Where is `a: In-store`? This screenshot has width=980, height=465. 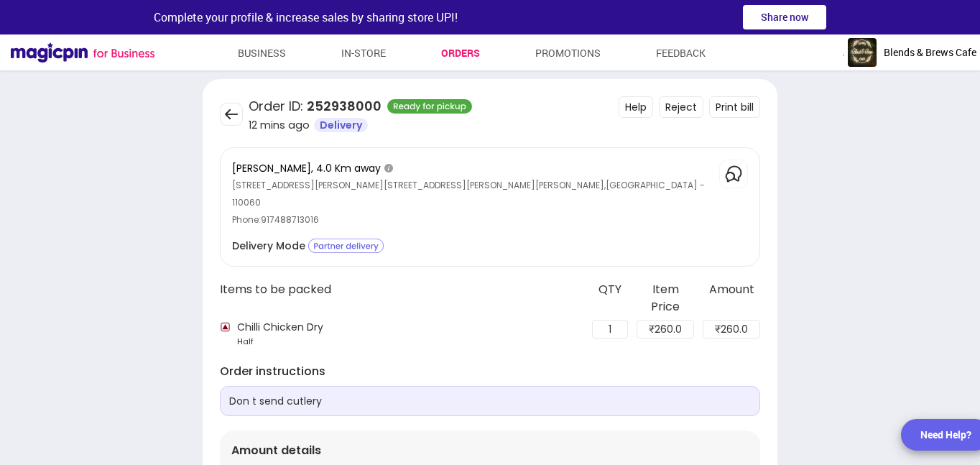 a: In-store is located at coordinates (364, 53).